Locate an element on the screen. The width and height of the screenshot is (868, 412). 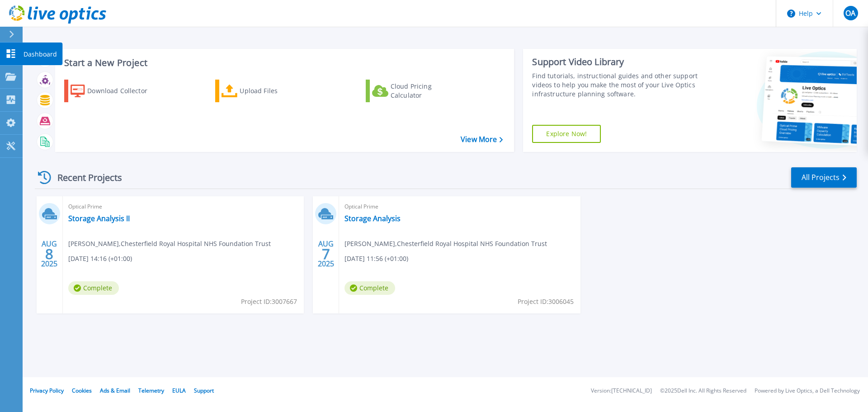
div: Download Collector is located at coordinates (123, 91).